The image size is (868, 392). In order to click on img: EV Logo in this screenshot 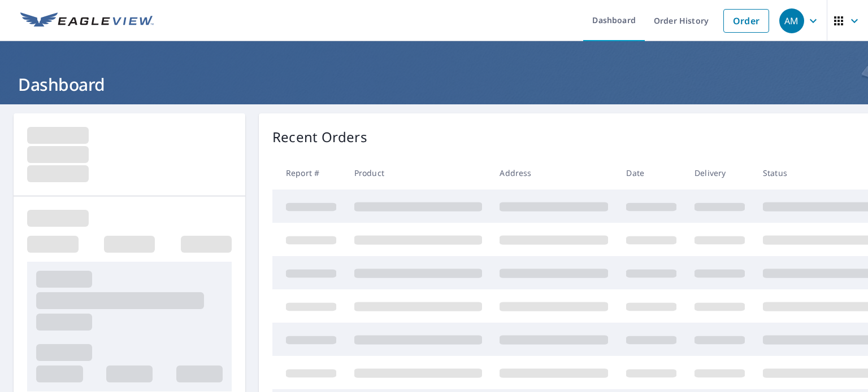, I will do `click(87, 21)`.